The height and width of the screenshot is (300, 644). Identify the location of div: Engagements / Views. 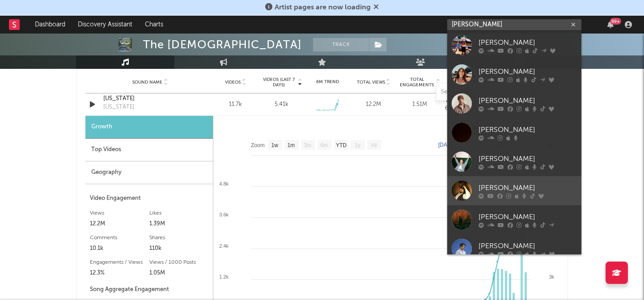
(119, 262).